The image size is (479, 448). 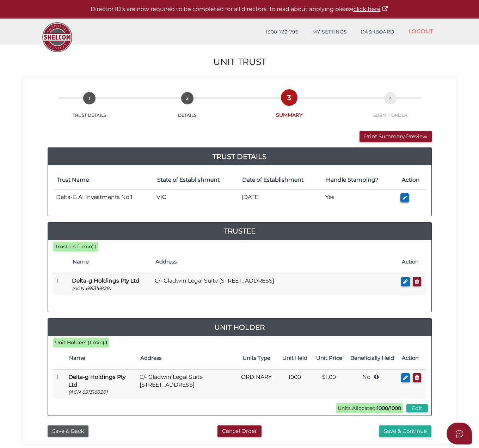 What do you see at coordinates (89, 98) in the screenshot?
I see `span: 1` at bounding box center [89, 98].